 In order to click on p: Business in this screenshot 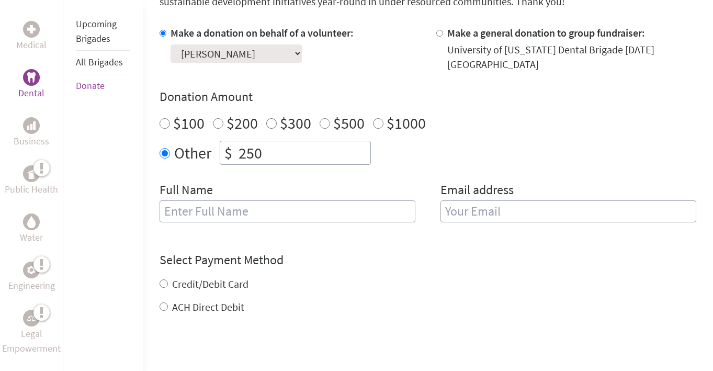, I will do `click(31, 141)`.